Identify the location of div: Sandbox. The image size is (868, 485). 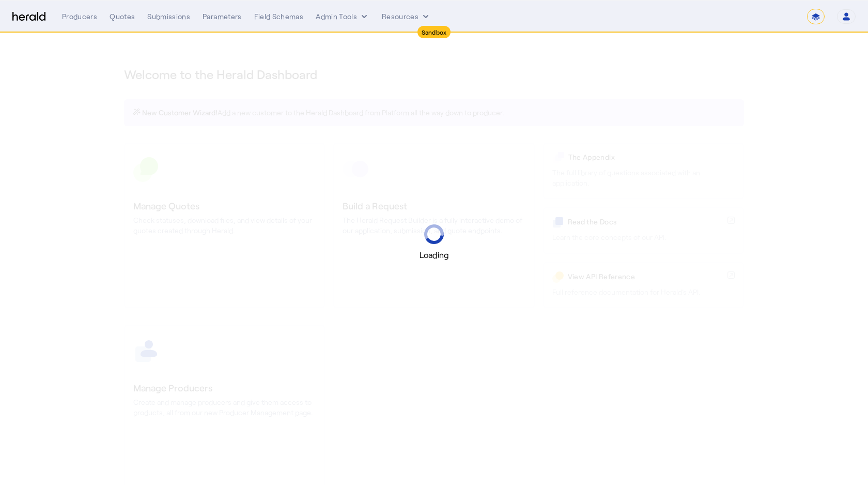
(434, 32).